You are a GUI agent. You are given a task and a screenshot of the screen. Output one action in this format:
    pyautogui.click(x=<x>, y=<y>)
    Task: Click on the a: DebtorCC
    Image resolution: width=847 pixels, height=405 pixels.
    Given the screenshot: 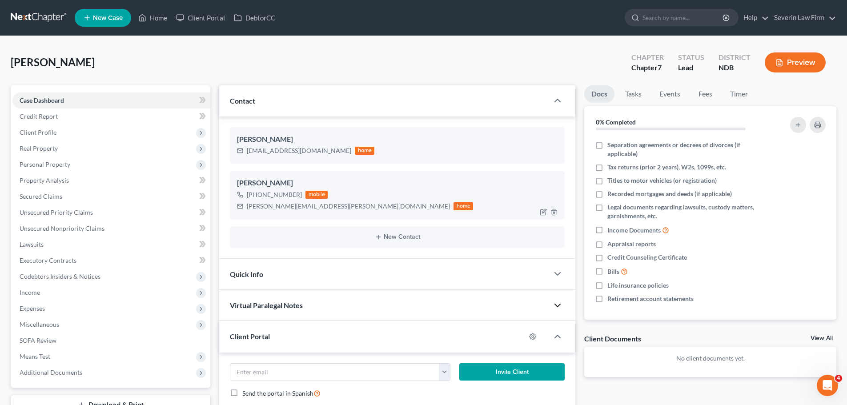 What is the action you would take?
    pyautogui.click(x=254, y=18)
    